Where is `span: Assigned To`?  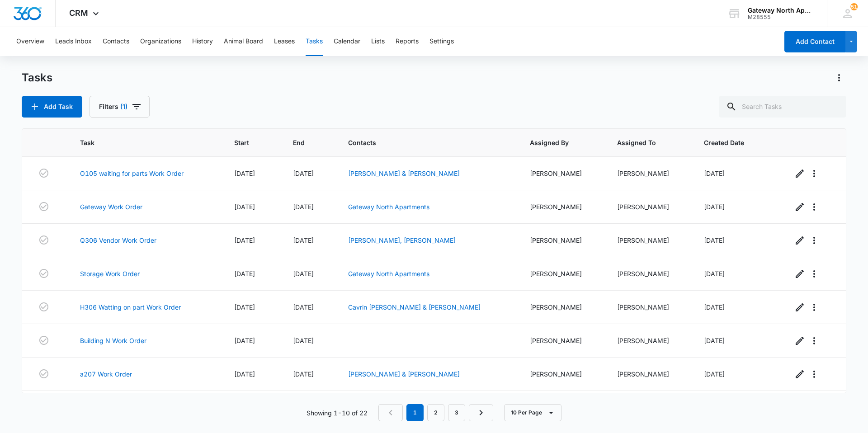 span: Assigned To is located at coordinates (643, 142).